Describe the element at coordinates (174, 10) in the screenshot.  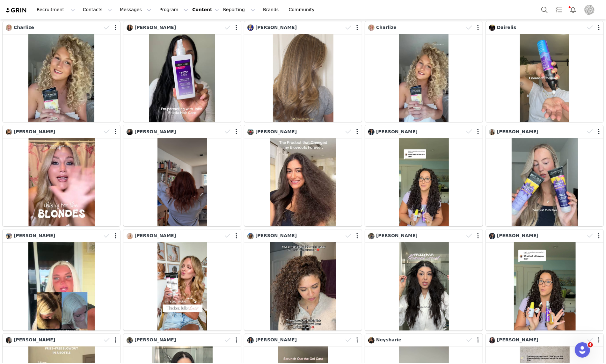
I see `button: Program` at that location.